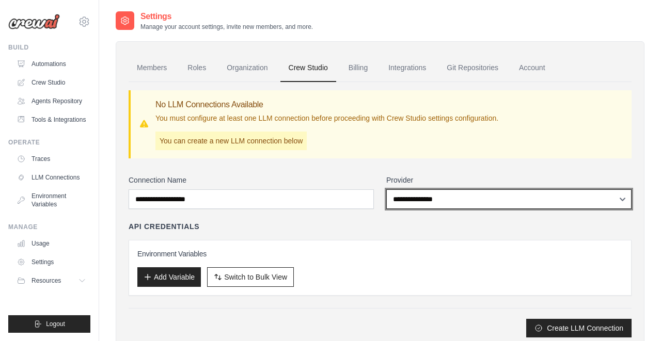  What do you see at coordinates (49, 227) in the screenshot?
I see `div: Manage` at bounding box center [49, 227].